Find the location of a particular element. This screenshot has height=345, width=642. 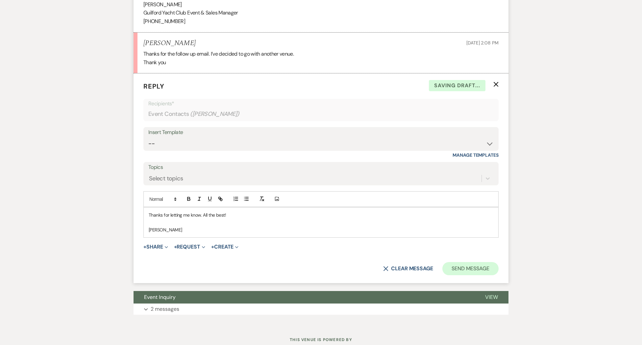

div: Insert Template is located at coordinates (321, 132).